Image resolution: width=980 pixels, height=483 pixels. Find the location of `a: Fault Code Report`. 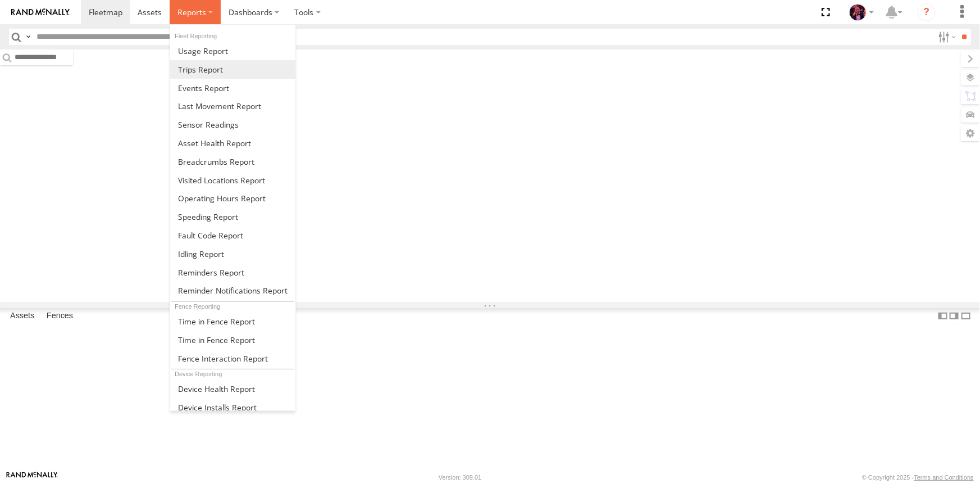

a: Fault Code Report is located at coordinates (233, 235).